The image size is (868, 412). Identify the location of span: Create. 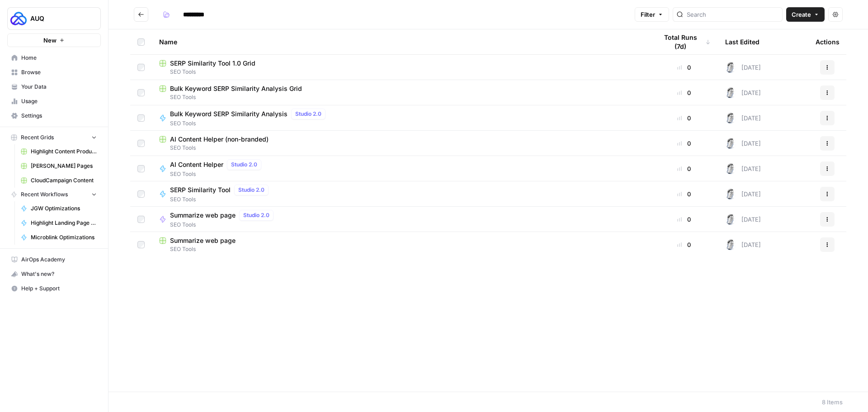
(802, 14).